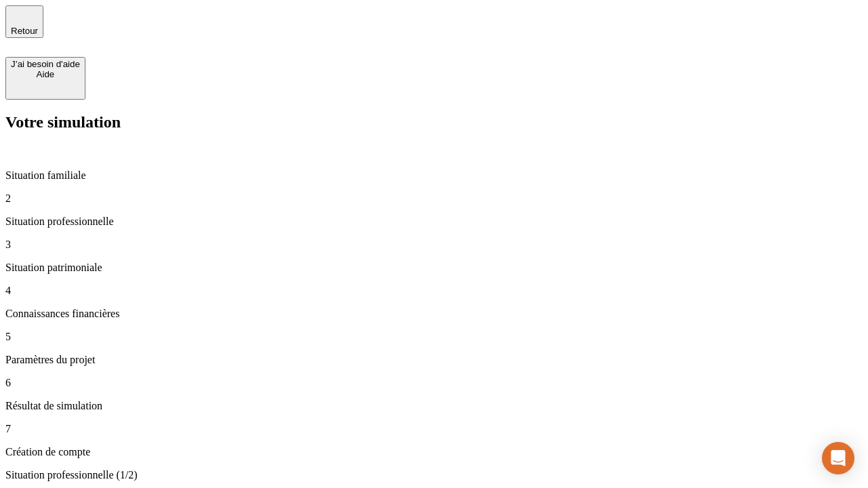 This screenshot has width=868, height=488. I want to click on p: 6, so click(434, 383).